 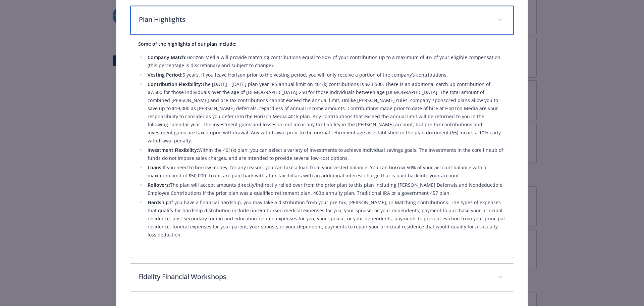 What do you see at coordinates (174, 150) in the screenshot?
I see `strong: nvestment Flexibility:` at bounding box center [174, 150].